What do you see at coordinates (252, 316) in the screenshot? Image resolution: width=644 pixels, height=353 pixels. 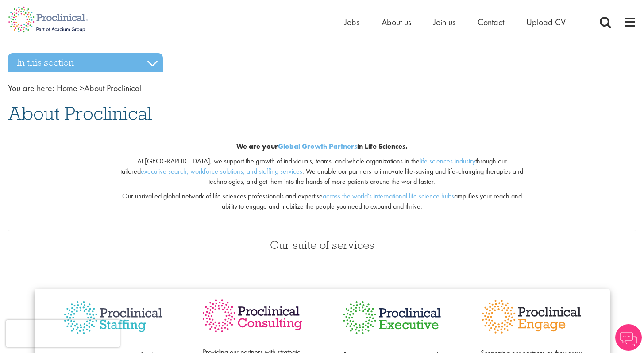 I see `img: Proclinical Consulting` at bounding box center [252, 316].